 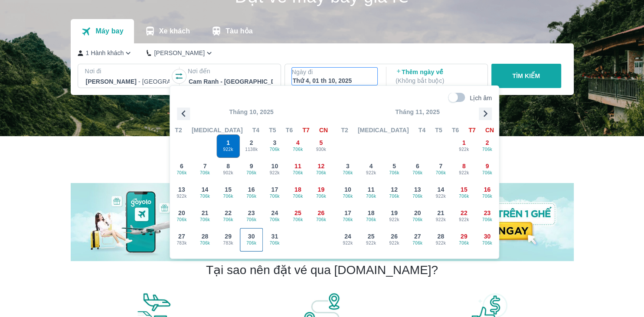 I want to click on button: 1 Hành khách, so click(x=106, y=53).